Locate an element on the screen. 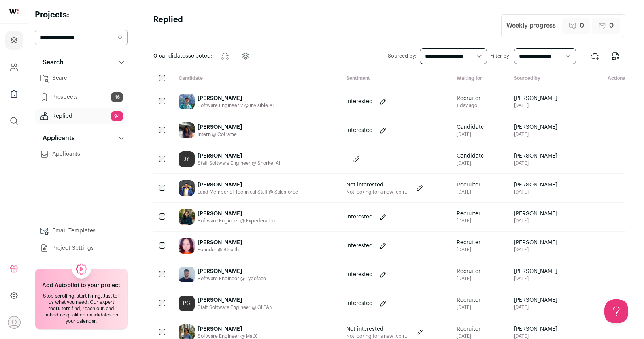 The width and height of the screenshot is (644, 339). p: Search is located at coordinates (51, 62).